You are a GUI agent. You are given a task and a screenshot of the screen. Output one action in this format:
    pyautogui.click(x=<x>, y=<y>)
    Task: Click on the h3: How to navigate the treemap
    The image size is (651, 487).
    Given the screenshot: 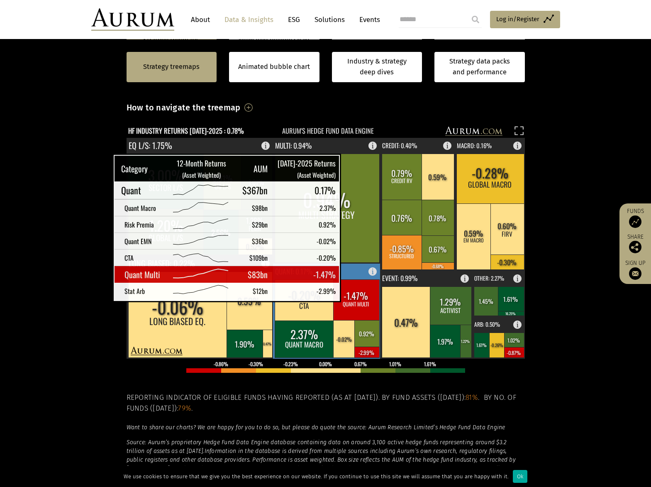 What is the action you would take?
    pyautogui.click(x=183, y=108)
    